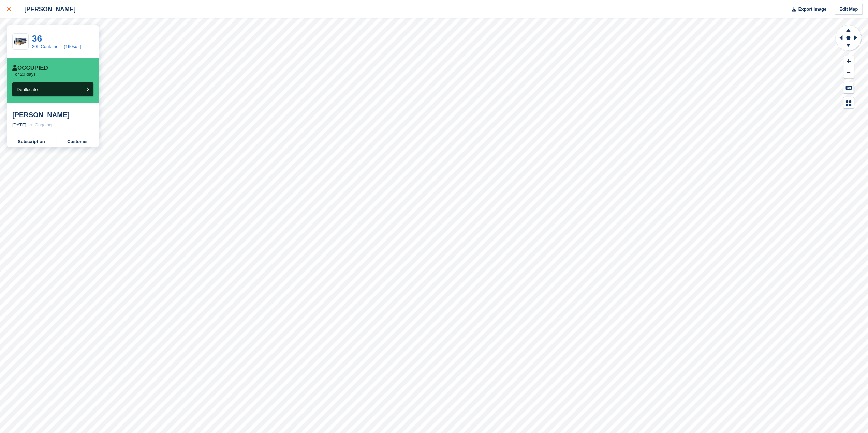 Image resolution: width=868 pixels, height=433 pixels. I want to click on button: Export Image, so click(807, 9).